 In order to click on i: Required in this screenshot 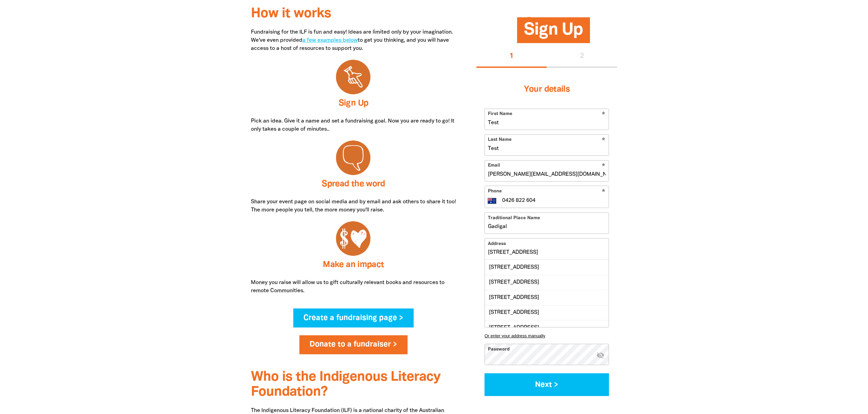, I will do `click(603, 192)`.